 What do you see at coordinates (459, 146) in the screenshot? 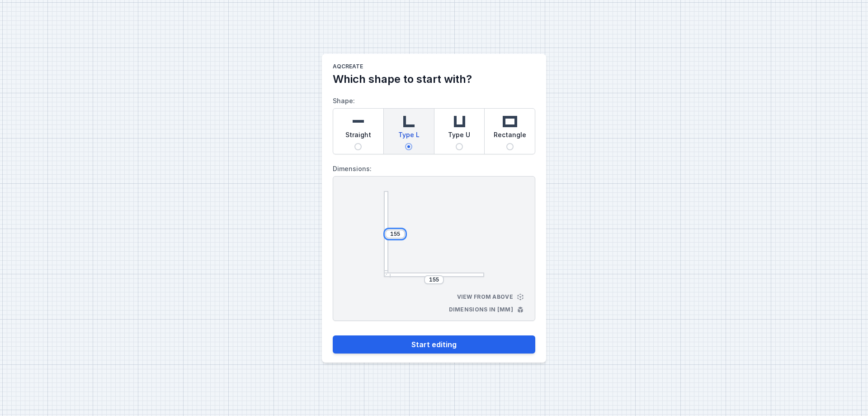
I see `input: Type U` at bounding box center [459, 146].